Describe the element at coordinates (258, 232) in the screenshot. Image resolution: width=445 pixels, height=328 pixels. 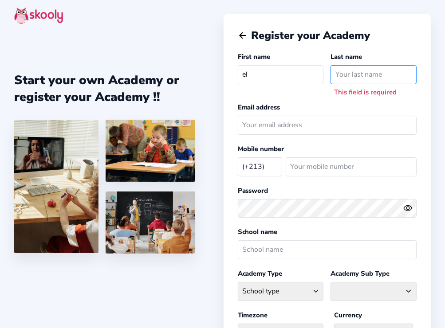
I see `label: School name` at that location.